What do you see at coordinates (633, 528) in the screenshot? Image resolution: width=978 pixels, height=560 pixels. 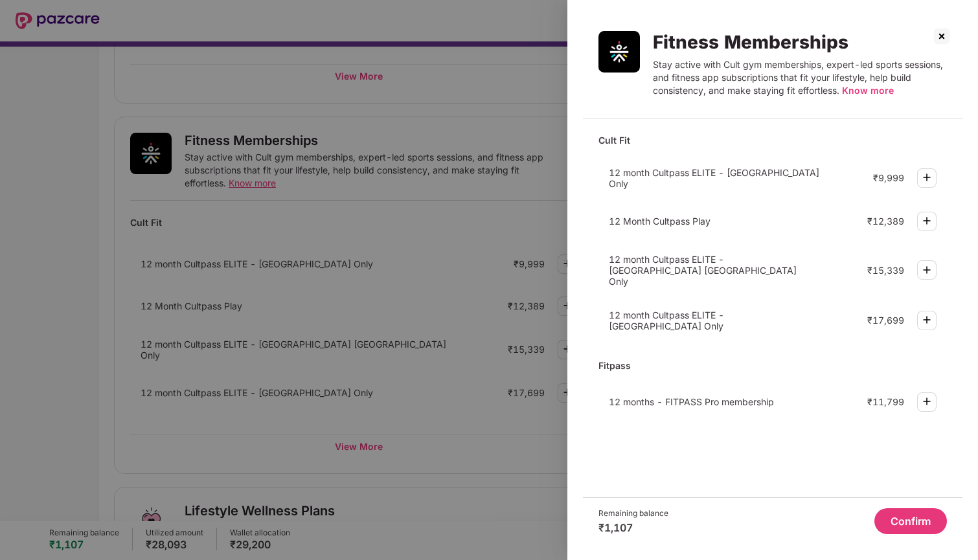 I see `div: ₹1,107` at bounding box center [633, 528].